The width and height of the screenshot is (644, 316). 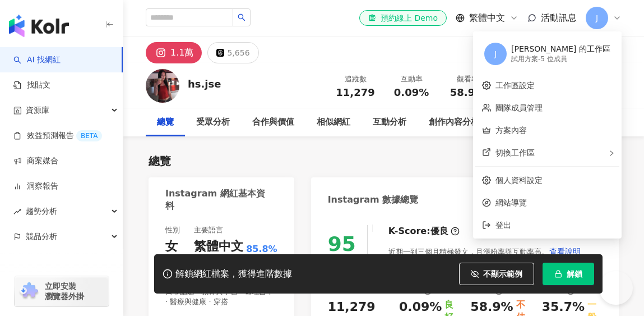 I want to click on a: 團隊成員管理, so click(x=519, y=108).